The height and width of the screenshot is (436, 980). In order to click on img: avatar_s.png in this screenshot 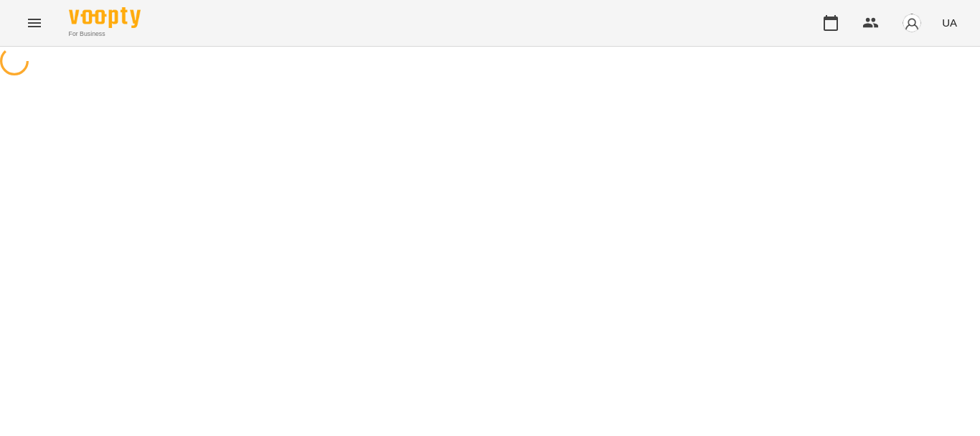, I will do `click(912, 23)`.